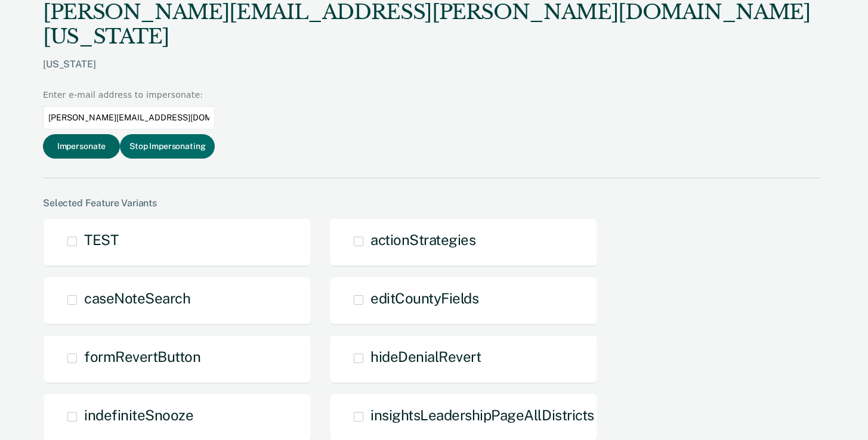  I want to click on button: Stop Impersonating, so click(167, 146).